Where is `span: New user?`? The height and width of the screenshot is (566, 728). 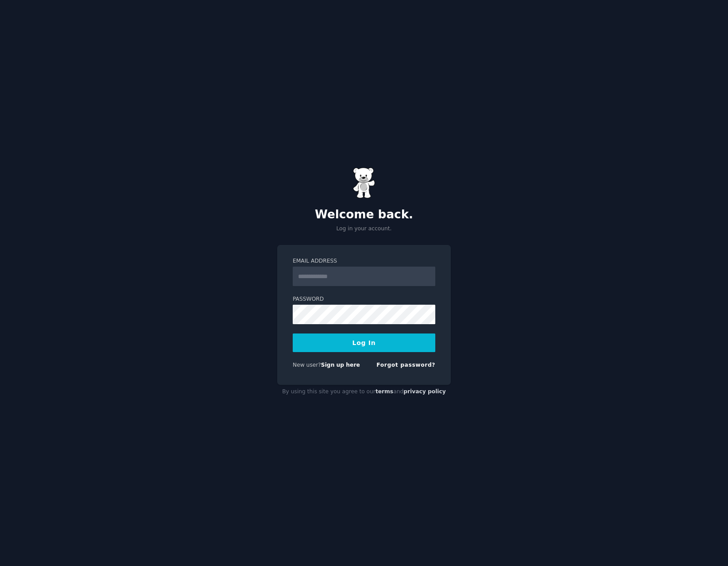 span: New user? is located at coordinates (307, 365).